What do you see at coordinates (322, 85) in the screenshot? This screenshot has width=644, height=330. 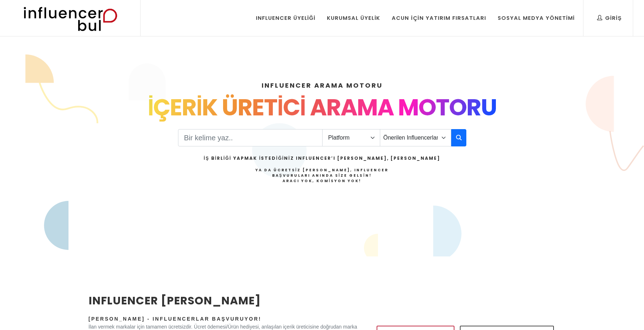 I see `h4: INFLUENCER ARAMA MOTORU` at bounding box center [322, 85].